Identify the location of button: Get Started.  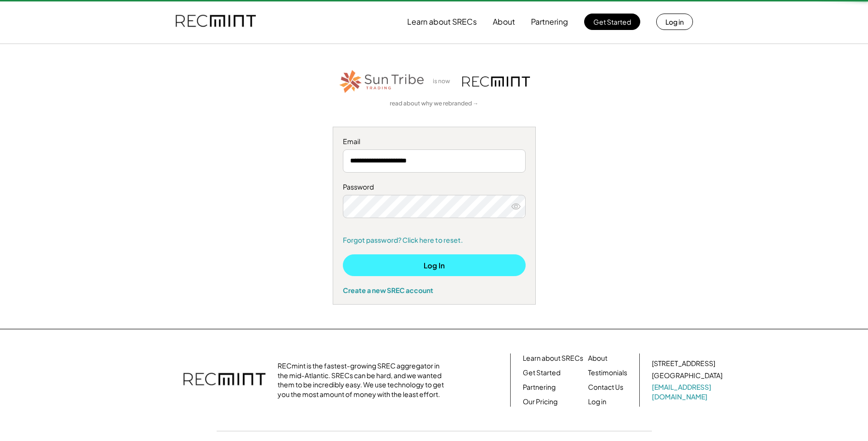
(612, 22).